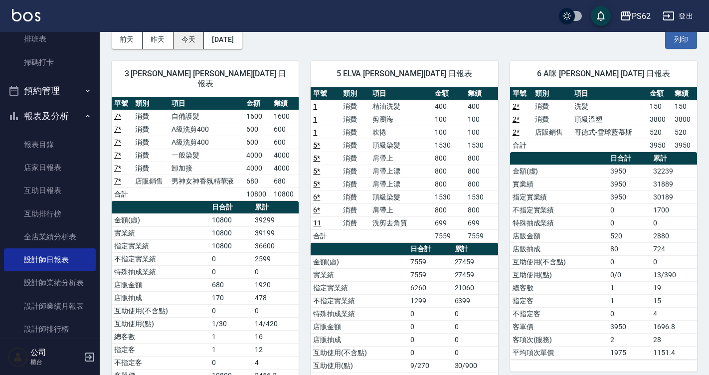  Describe the element at coordinates (275, 298) in the screenshot. I see `td: 478` at that location.